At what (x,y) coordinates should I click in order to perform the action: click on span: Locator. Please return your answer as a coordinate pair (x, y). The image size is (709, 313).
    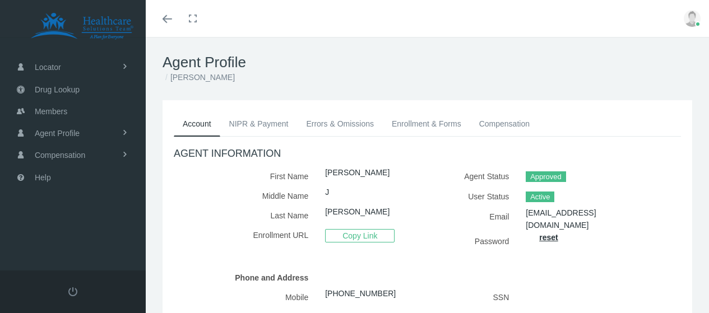
    Looking at the image, I should click on (48, 67).